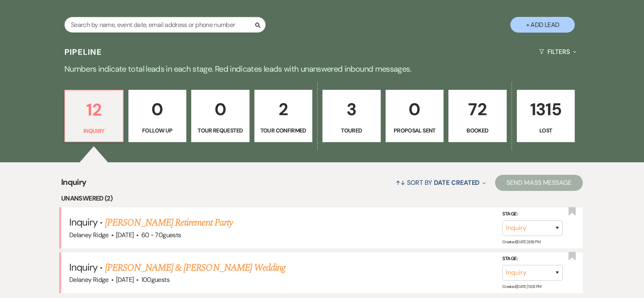 Image resolution: width=644 pixels, height=298 pixels. Describe the element at coordinates (351, 109) in the screenshot. I see `p: 3` at that location.